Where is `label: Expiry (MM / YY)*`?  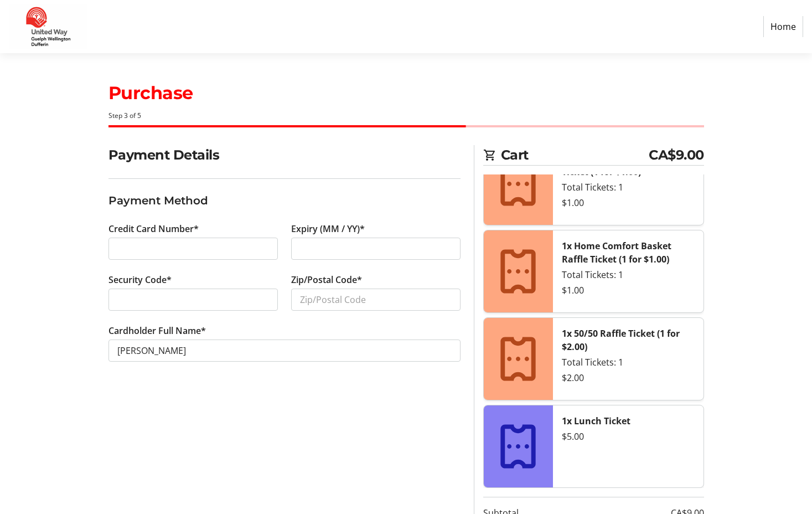 label: Expiry (MM / YY)* is located at coordinates (327, 229).